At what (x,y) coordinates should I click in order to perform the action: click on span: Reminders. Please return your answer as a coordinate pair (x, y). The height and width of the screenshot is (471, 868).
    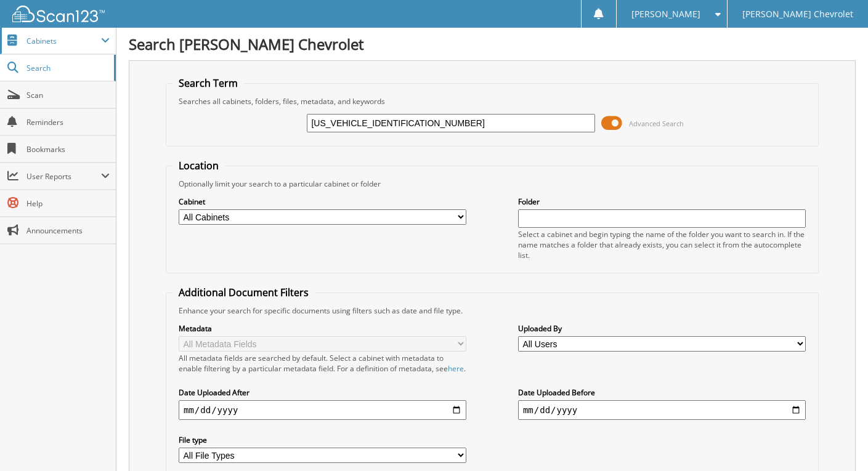
    Looking at the image, I should click on (68, 122).